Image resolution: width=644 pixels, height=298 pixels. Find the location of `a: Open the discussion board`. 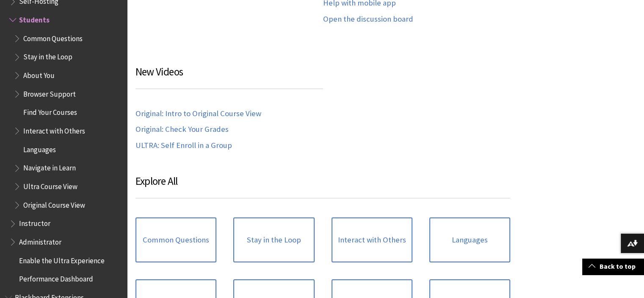

a: Open the discussion board is located at coordinates (368, 19).